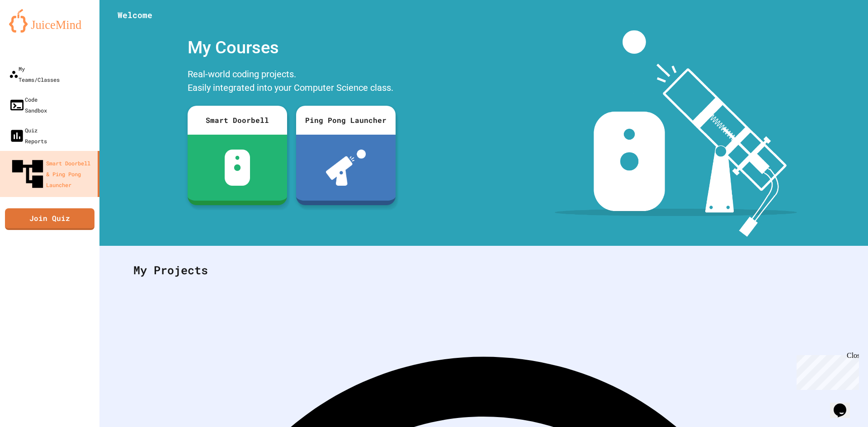 This screenshot has height=427, width=868. Describe the element at coordinates (28, 135) in the screenshot. I see `div: Quiz Reports` at that location.